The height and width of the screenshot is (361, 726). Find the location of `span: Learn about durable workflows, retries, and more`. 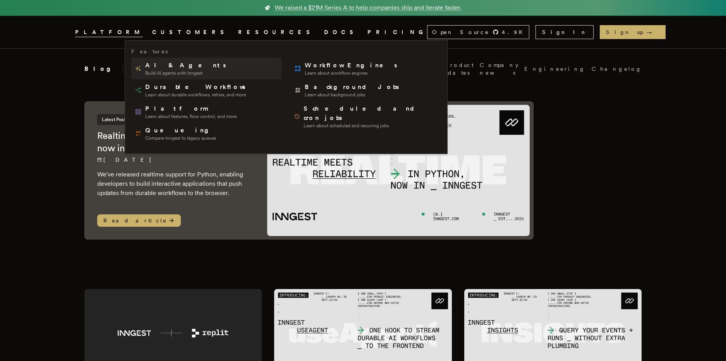

span: Learn about durable workflows, retries, and more is located at coordinates (196, 95).